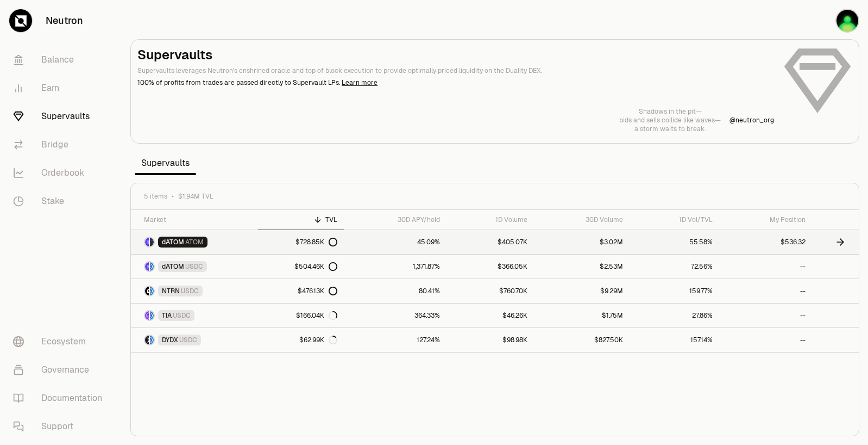 The width and height of the screenshot is (868, 445). I want to click on a: NTRN LogoUSDC LogoNTRNUSDC, so click(195, 291).